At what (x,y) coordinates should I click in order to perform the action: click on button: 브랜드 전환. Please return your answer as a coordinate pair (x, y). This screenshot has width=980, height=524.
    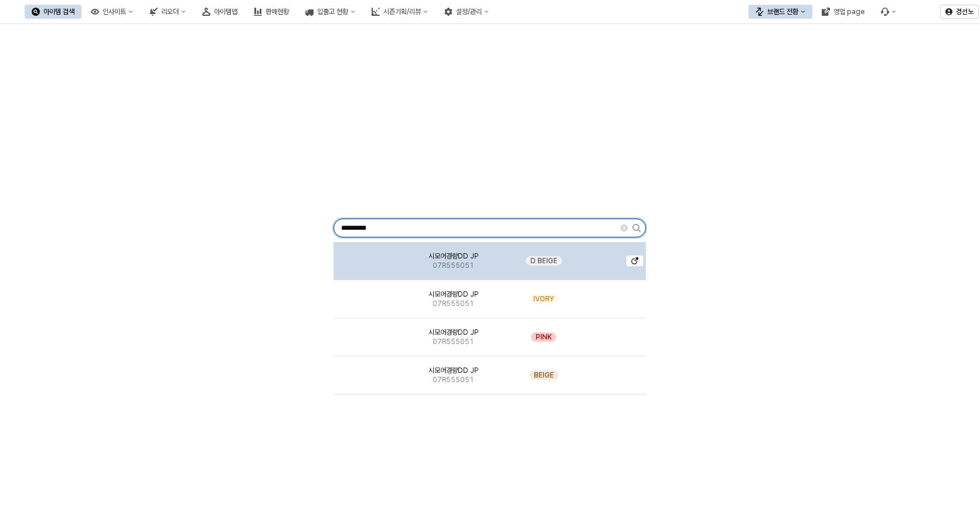
    Looking at the image, I should click on (780, 12).